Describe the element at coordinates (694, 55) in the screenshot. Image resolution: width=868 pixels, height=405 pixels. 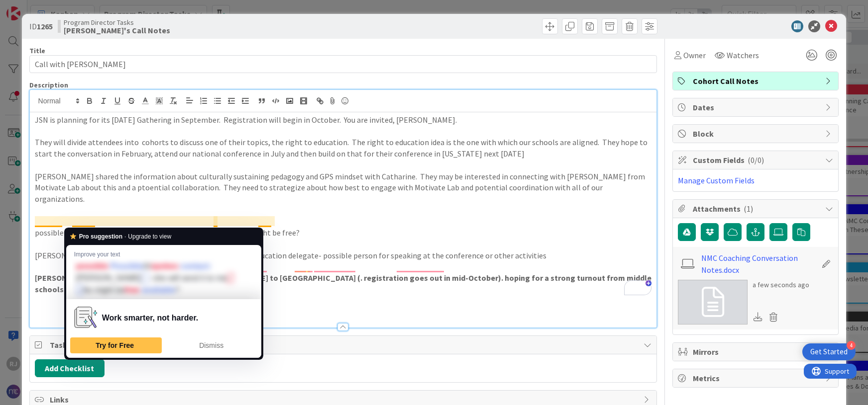
I see `span: Owner` at that location.